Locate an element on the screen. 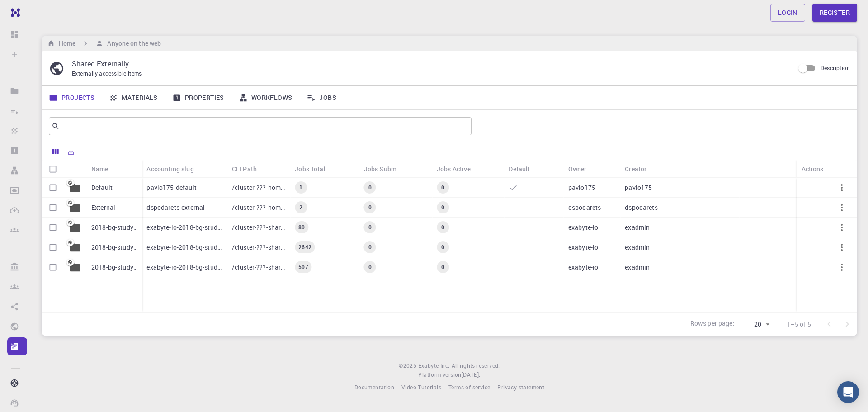 This screenshot has height=412, width=868. button: Columns is located at coordinates (56, 152).